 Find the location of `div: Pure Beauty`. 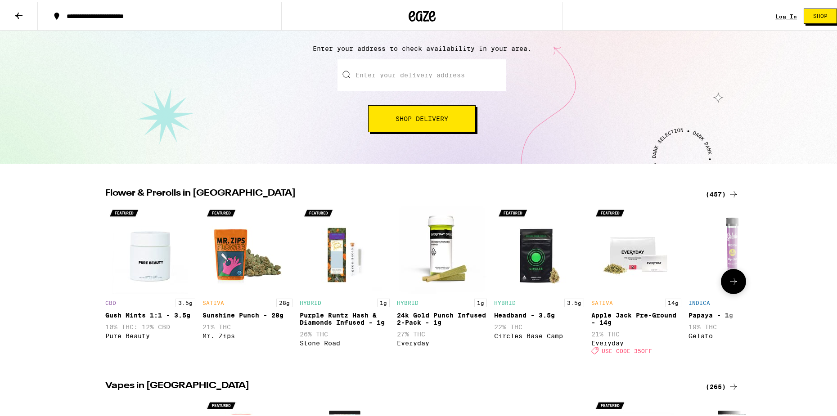

div: Pure Beauty is located at coordinates (150, 334).